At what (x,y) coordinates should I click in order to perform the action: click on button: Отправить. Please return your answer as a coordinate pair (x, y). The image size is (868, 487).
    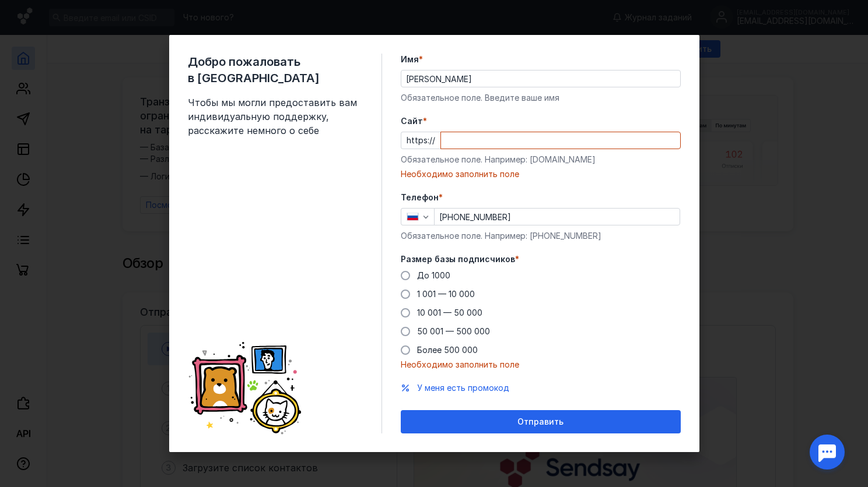
    Looking at the image, I should click on (541, 422).